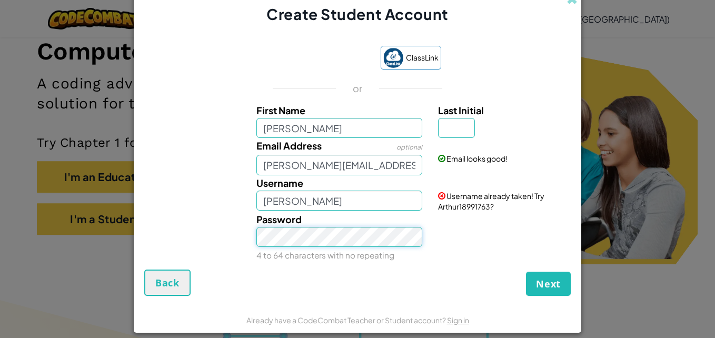 The height and width of the screenshot is (338, 715). What do you see at coordinates (357, 88) in the screenshot?
I see `p: or` at bounding box center [357, 88].